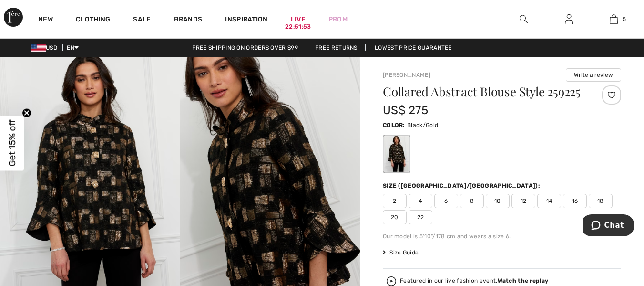  What do you see at coordinates (549, 201) in the screenshot?
I see `span: 14` at bounding box center [549, 201].